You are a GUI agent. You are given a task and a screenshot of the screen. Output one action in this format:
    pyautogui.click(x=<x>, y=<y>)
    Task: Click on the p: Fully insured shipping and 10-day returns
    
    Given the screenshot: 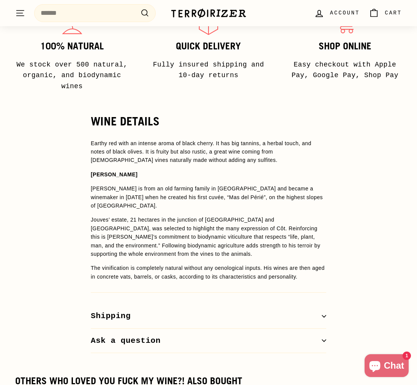 What is the action you would take?
    pyautogui.click(x=208, y=70)
    